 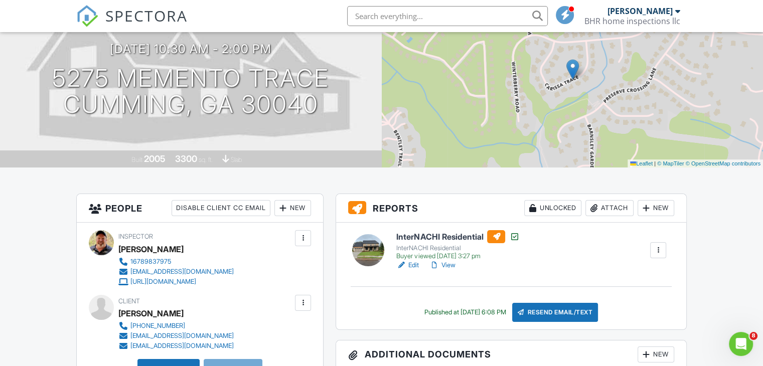 I want to click on h1: 5275 memento trace Cumming, GA 30040, so click(x=191, y=92).